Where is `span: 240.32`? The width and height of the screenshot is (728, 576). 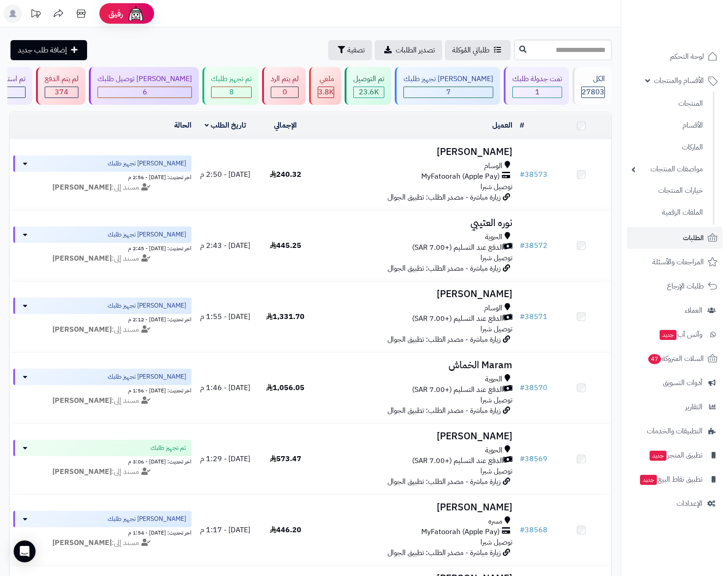 span: 240.32 is located at coordinates (285, 174).